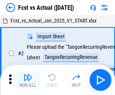 This screenshot has height=95, width=115. What do you see at coordinates (33, 57) in the screenshot?
I see `div: (sheet` at bounding box center [33, 57].